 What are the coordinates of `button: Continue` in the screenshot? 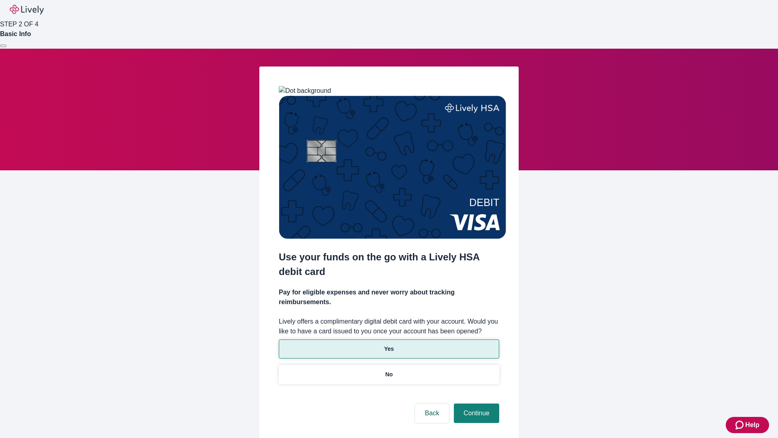 It's located at (477, 413).